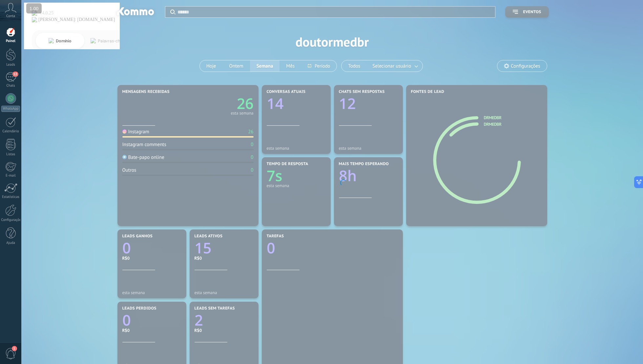 Image resolution: width=643 pixels, height=364 pixels. What do you see at coordinates (11, 41) in the screenshot?
I see `div: Painel` at bounding box center [11, 41].